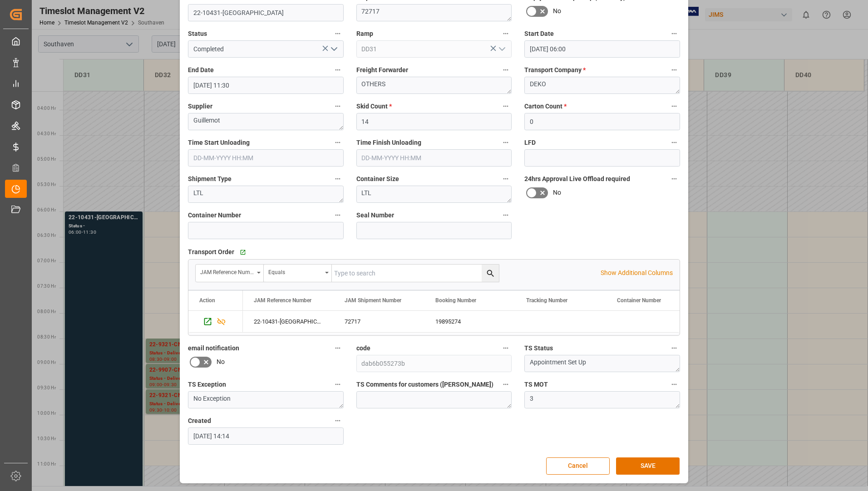 This screenshot has height=491, width=868. Describe the element at coordinates (674, 348) in the screenshot. I see `button: TS Status` at that location.